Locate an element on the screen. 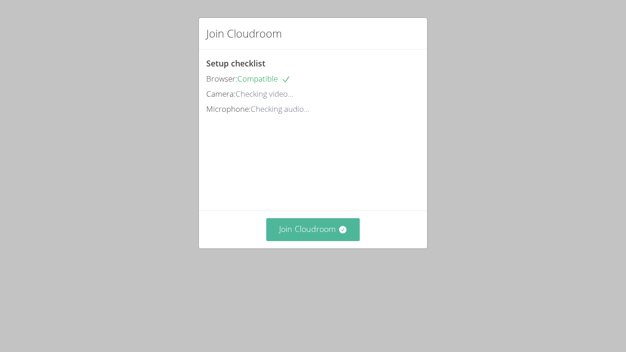  button: Join Cloudroom is located at coordinates (313, 229).